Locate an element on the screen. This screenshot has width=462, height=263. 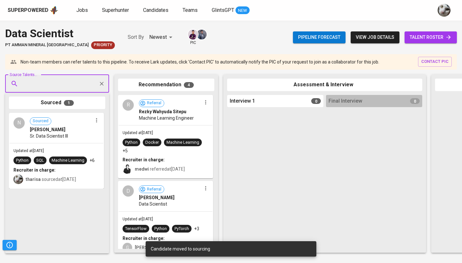
p: +6 is located at coordinates (92, 160).